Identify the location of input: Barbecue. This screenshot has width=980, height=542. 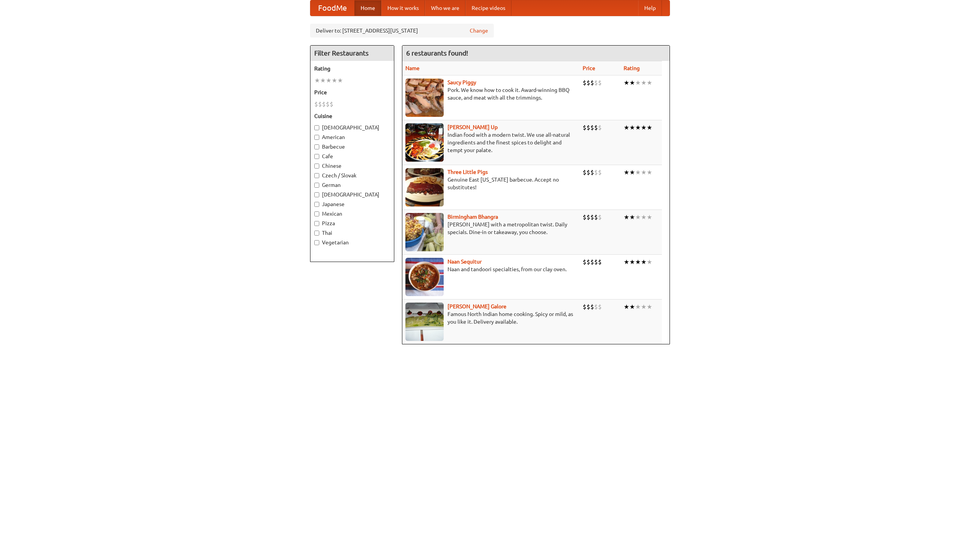
(317, 147).